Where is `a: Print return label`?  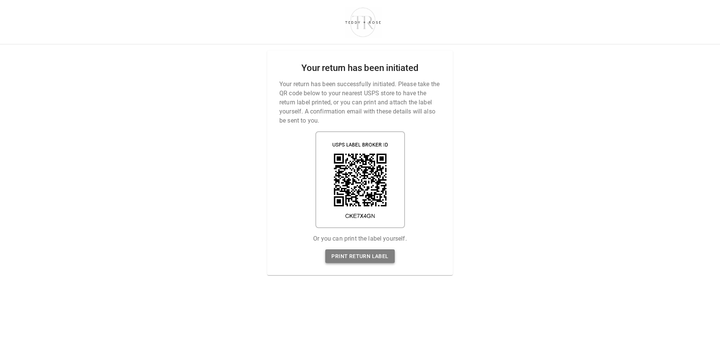
a: Print return label is located at coordinates (360, 256).